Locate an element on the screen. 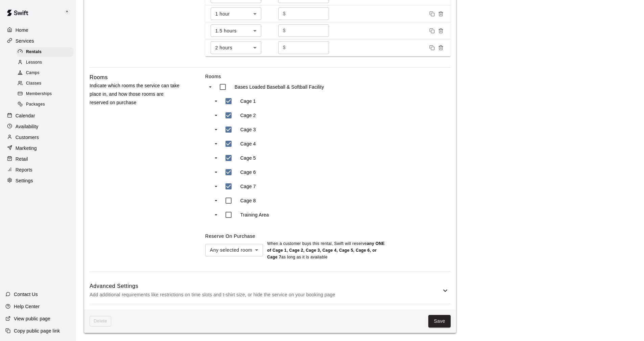 The height and width of the screenshot is (341, 644). span: Camps is located at coordinates (33, 73).